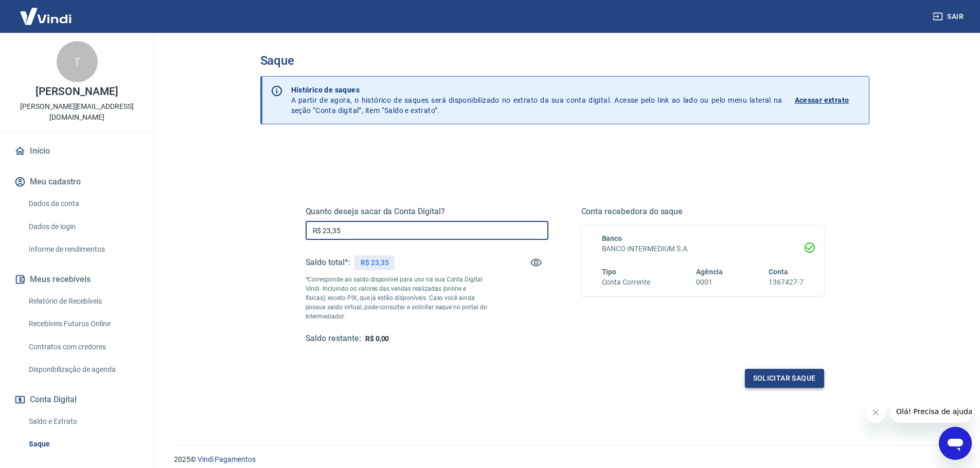 The height and width of the screenshot is (468, 980). What do you see at coordinates (949, 17) in the screenshot?
I see `button: Sair` at bounding box center [949, 17].